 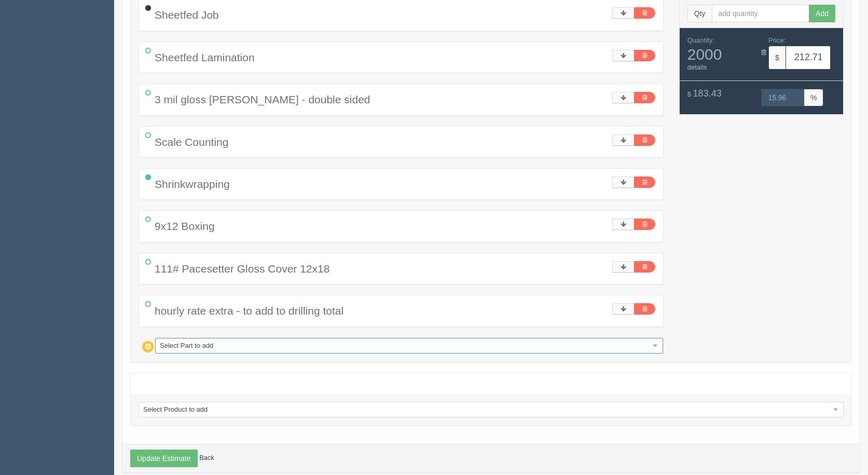 What do you see at coordinates (777, 40) in the screenshot?
I see `span: Price:` at bounding box center [777, 40].